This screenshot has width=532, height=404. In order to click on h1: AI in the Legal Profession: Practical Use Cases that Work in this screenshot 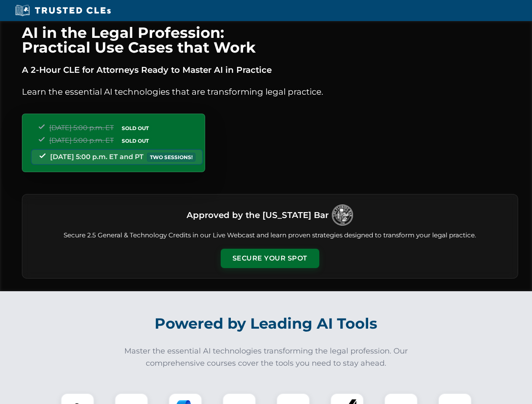, I will do `click(270, 40)`.